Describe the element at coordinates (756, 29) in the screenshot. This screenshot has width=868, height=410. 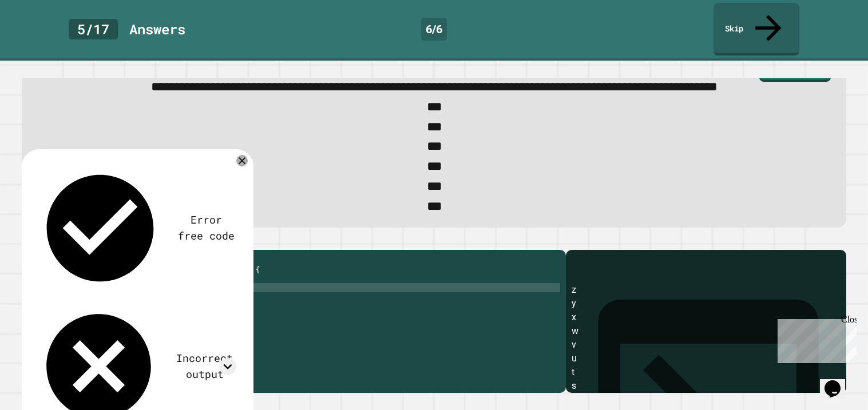
I see `a: Skip` at that location.